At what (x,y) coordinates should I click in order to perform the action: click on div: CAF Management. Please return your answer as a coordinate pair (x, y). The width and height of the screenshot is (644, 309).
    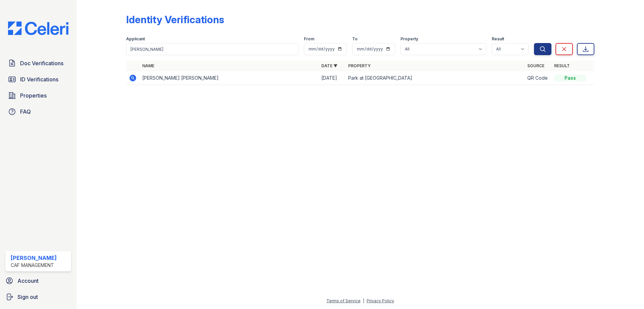
    Looking at the image, I should click on (34, 265).